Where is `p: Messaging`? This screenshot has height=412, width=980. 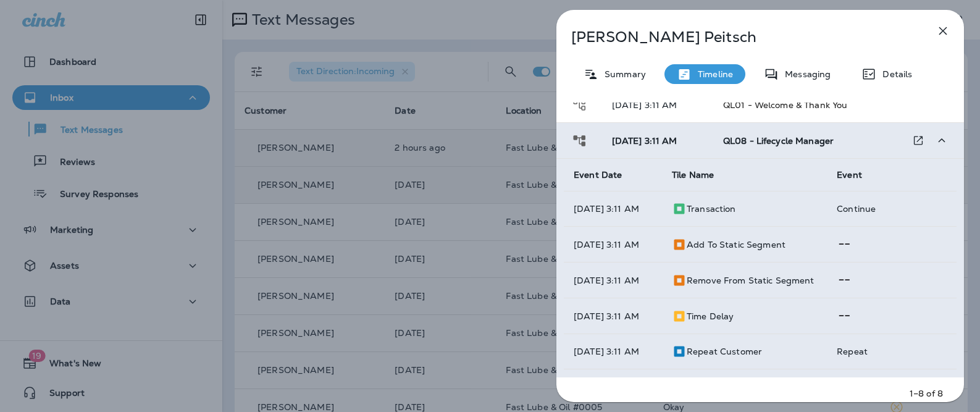
p: Messaging is located at coordinates (805, 74).